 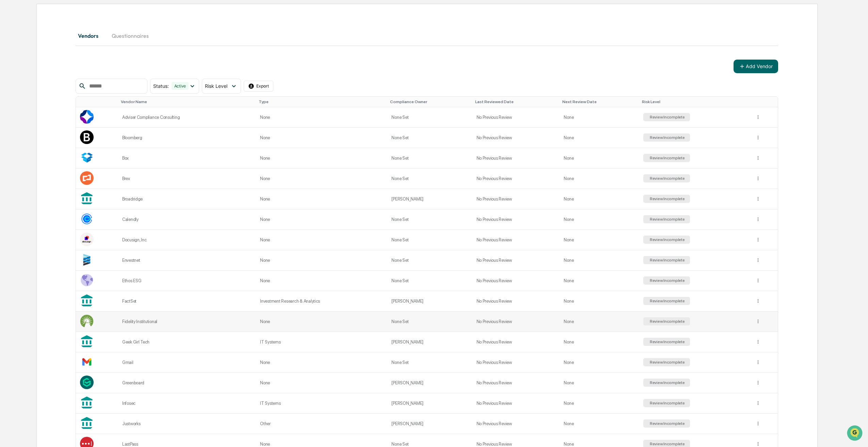 What do you see at coordinates (180, 86) in the screenshot?
I see `div: Active` at bounding box center [180, 86].